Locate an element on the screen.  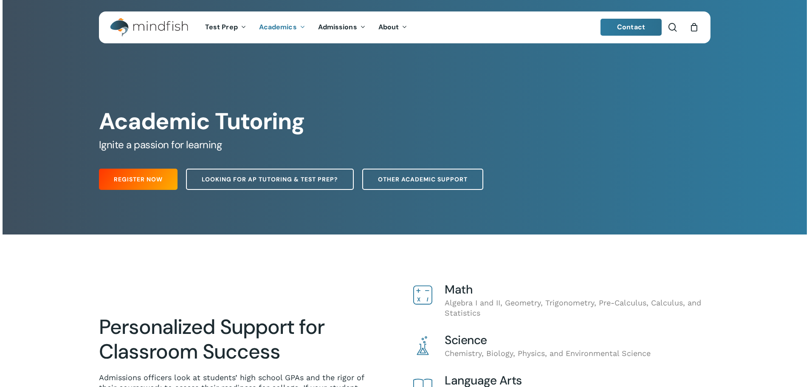
span: Looking for AP Tutoring & Test Prep? is located at coordinates (270, 179).